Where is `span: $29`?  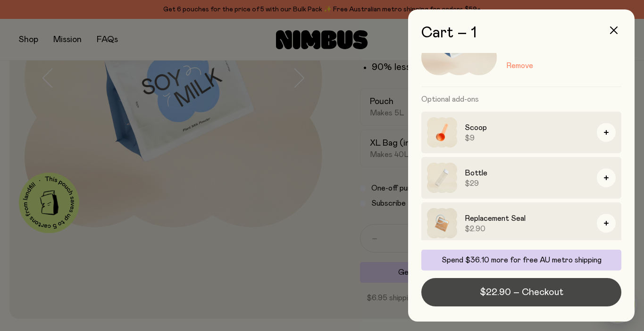 span: $29 is located at coordinates (527, 183).